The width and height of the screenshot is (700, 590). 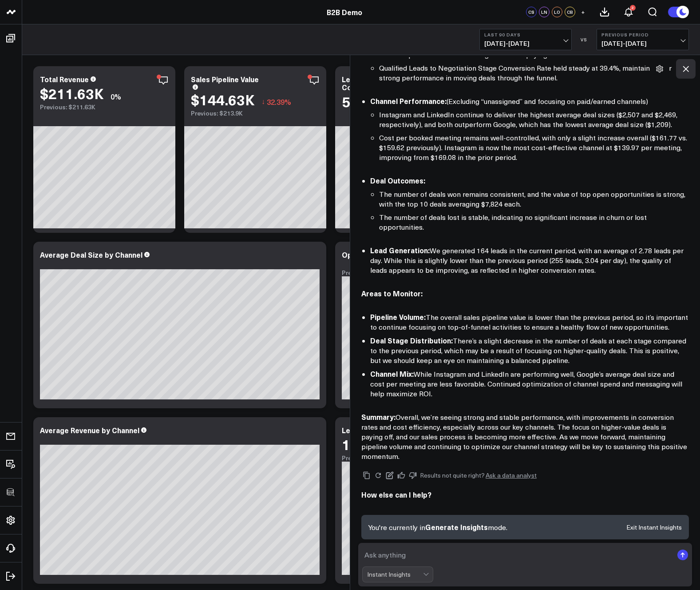 What do you see at coordinates (633, 7) in the screenshot?
I see `div: 2` at bounding box center [633, 7].